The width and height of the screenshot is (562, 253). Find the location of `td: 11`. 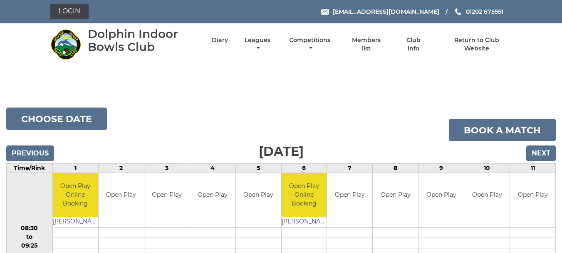

td: 11 is located at coordinates (533, 168).